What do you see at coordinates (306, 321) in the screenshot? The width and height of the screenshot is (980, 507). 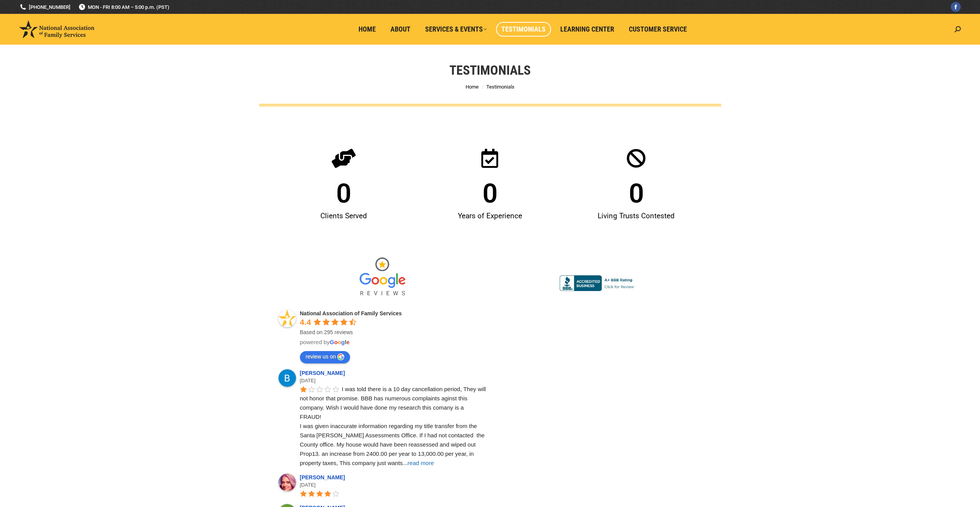 I see `span: 4.4` at bounding box center [306, 321].